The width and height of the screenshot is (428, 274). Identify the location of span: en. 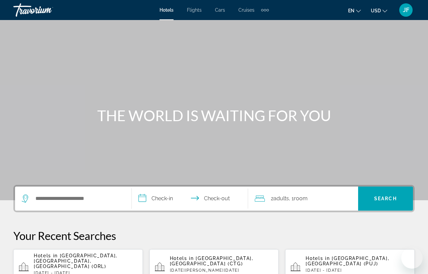
(351, 11).